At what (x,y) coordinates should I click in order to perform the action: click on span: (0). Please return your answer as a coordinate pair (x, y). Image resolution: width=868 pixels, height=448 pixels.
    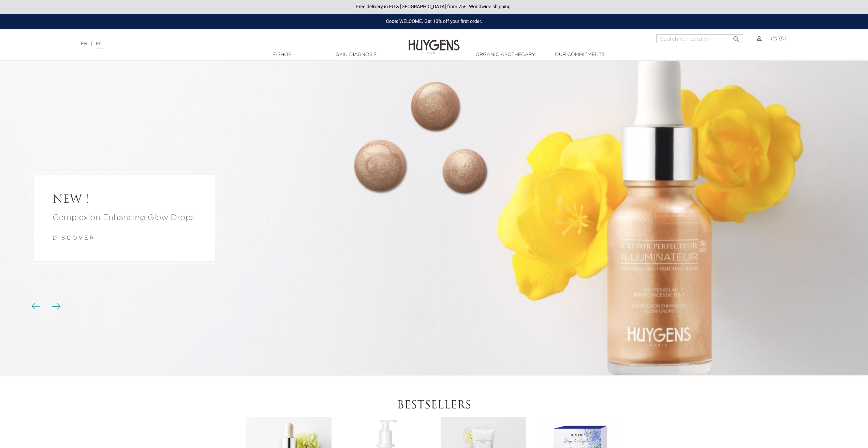
    Looking at the image, I should click on (783, 39).